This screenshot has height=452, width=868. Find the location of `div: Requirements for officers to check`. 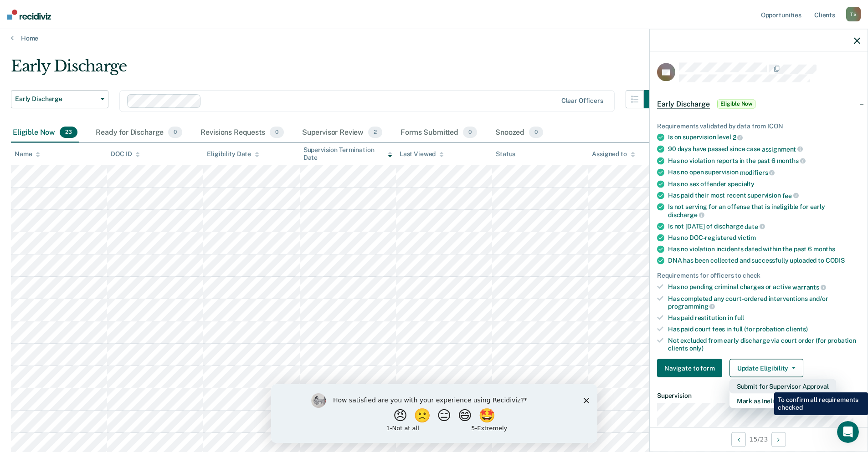

div: Requirements for officers to check is located at coordinates (759, 276).